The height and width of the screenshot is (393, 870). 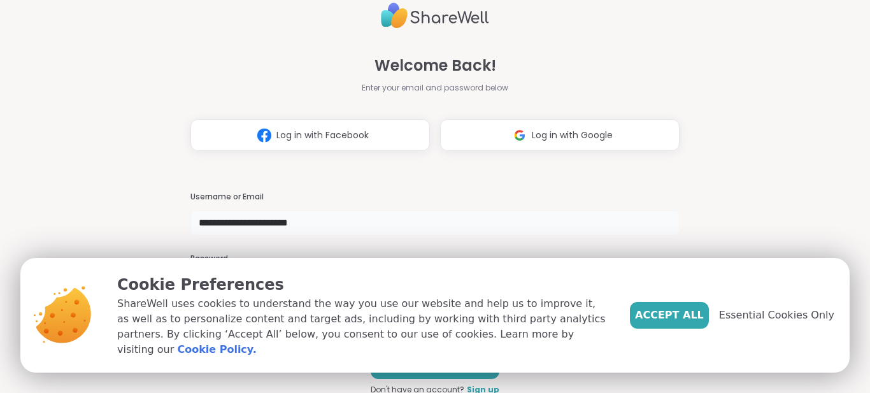 What do you see at coordinates (669, 315) in the screenshot?
I see `button: Accept All` at bounding box center [669, 315].